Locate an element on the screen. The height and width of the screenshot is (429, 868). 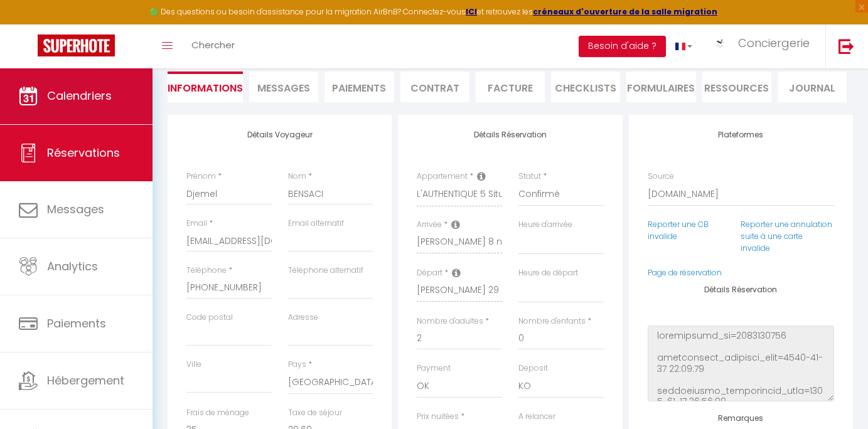
li: Contrat is located at coordinates (434, 87).